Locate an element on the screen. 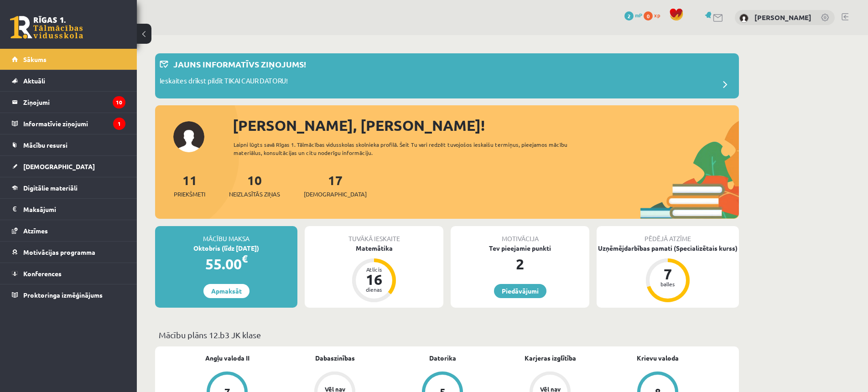 The width and height of the screenshot is (868, 392). a: 10Neizlasītās ziņas is located at coordinates (254, 185).